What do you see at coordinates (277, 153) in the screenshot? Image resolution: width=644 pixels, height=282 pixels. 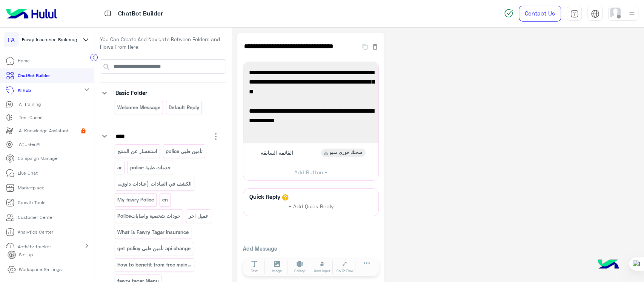 I see `span: القائمة السابقة` at bounding box center [277, 153].